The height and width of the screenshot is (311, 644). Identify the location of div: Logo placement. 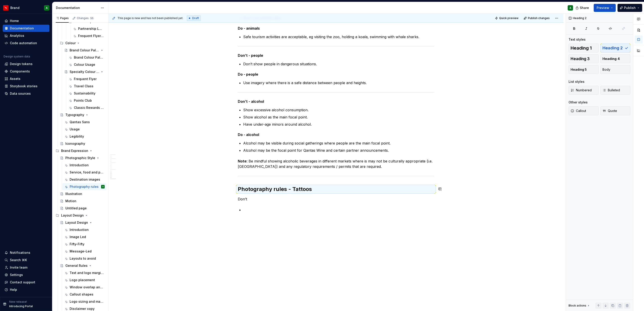
(82, 280).